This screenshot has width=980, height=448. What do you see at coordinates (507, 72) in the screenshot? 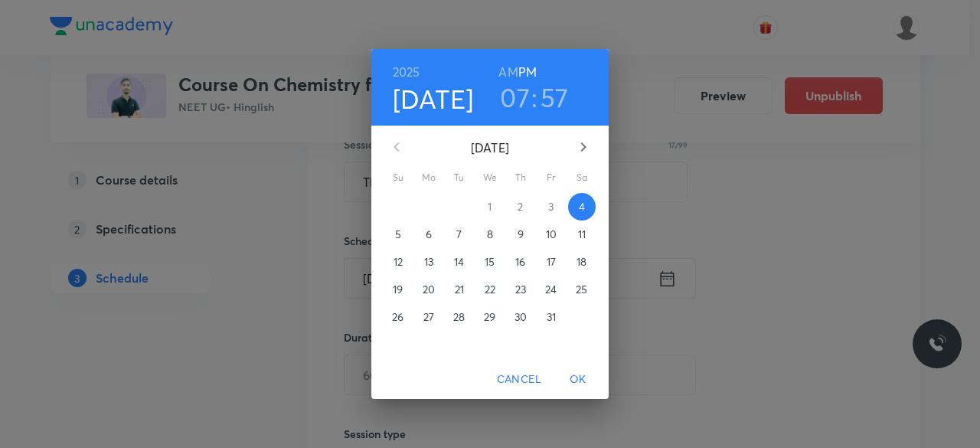
I see `h6: AM` at bounding box center [507, 72].